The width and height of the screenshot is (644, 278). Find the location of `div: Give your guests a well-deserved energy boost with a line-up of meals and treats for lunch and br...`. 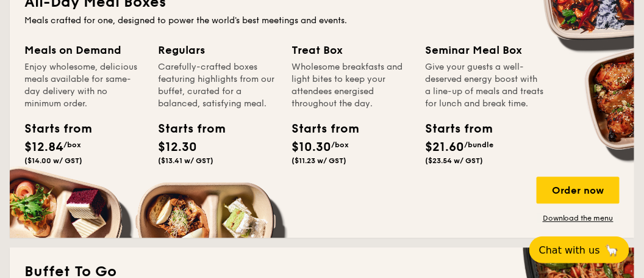

div: Give your guests a well-deserved energy boost with a line-up of meals and treats for lunch and br... is located at coordinates (484, 85).